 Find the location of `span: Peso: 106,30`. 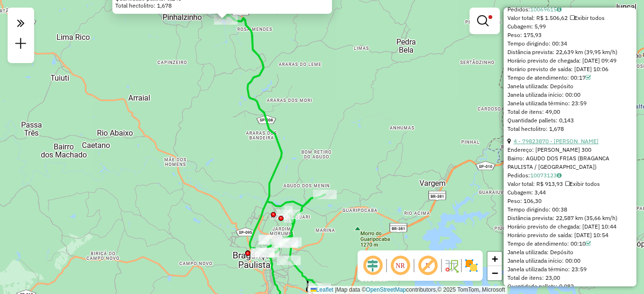

span: Peso: 106,30 is located at coordinates (524, 201).